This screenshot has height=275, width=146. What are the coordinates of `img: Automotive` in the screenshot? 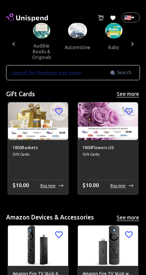 It's located at (78, 30).